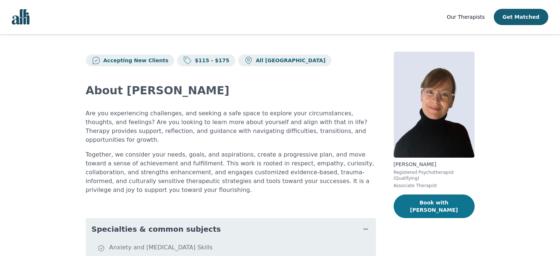 The width and height of the screenshot is (560, 256). I want to click on p: Accepting New Clients, so click(134, 60).